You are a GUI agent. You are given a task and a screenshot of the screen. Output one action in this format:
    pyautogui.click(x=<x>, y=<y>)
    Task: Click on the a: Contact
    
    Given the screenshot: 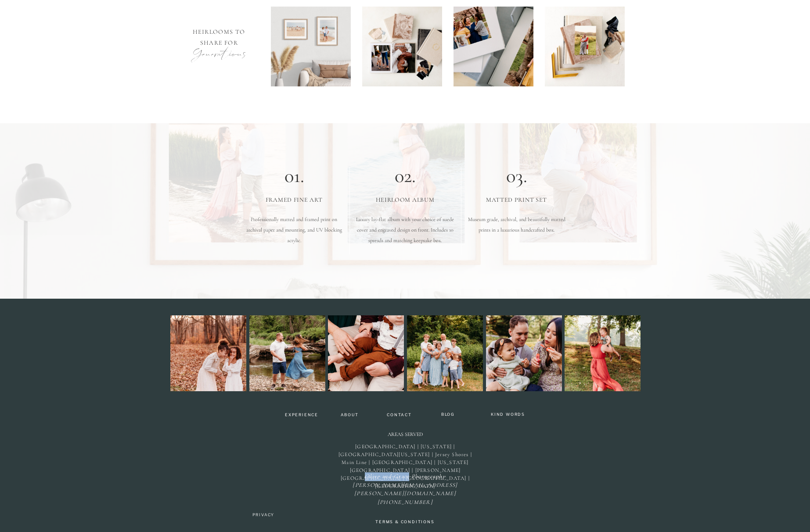 What is the action you would take?
    pyautogui.click(x=399, y=416)
    